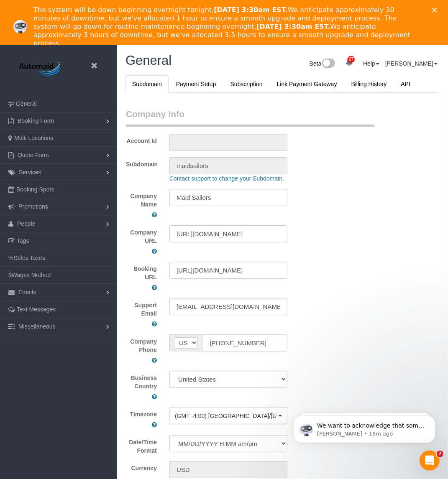  Describe the element at coordinates (307, 84) in the screenshot. I see `a: Link Payment Gateway` at that location.